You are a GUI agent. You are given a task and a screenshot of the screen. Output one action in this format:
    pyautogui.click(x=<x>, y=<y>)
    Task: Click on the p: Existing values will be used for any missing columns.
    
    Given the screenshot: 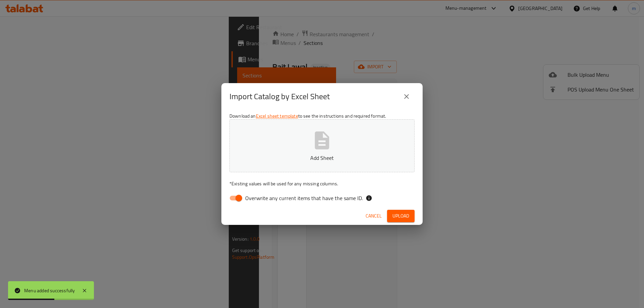 What is the action you would take?
    pyautogui.click(x=322, y=184)
    